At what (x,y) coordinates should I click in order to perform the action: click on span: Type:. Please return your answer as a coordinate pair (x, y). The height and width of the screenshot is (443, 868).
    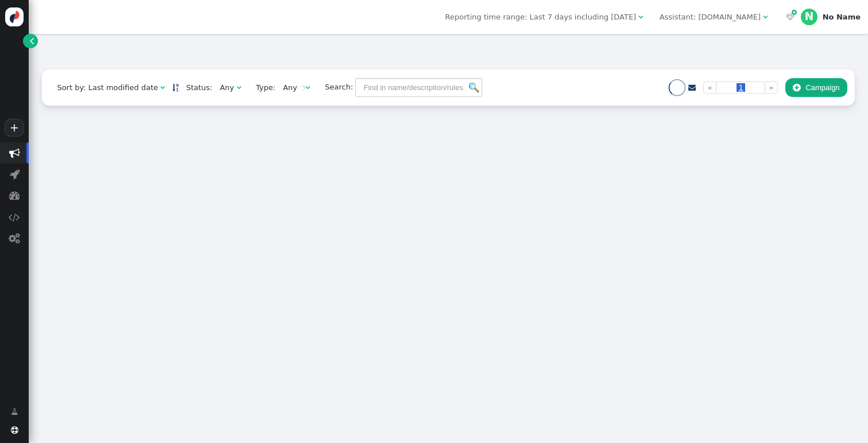
    Looking at the image, I should click on (262, 88).